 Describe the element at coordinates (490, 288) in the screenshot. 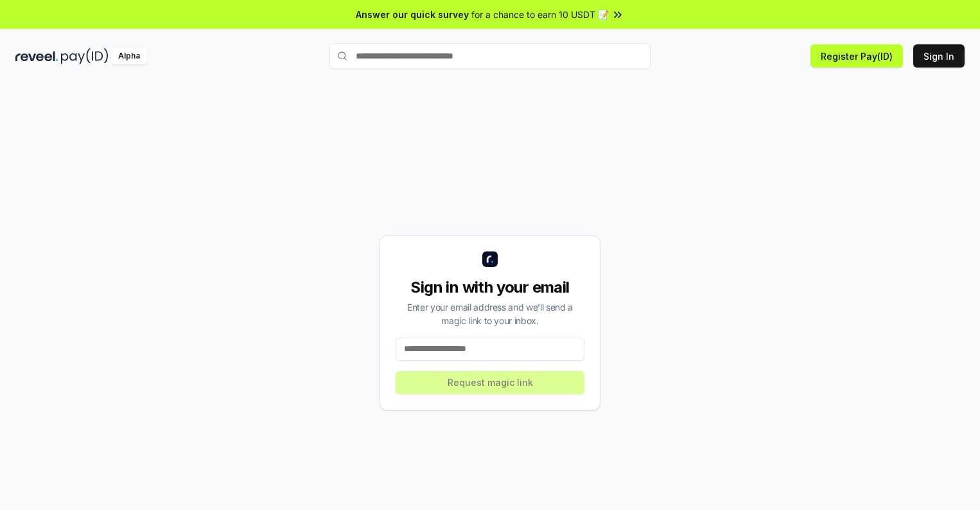

I see `div: Sign in with your email` at that location.